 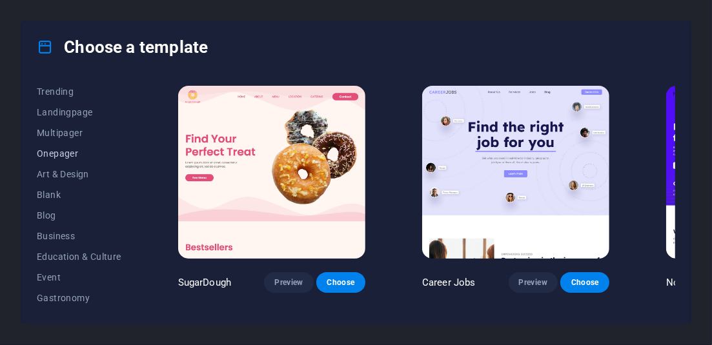 What do you see at coordinates (79, 174) in the screenshot?
I see `button: Art & Design` at bounding box center [79, 174].